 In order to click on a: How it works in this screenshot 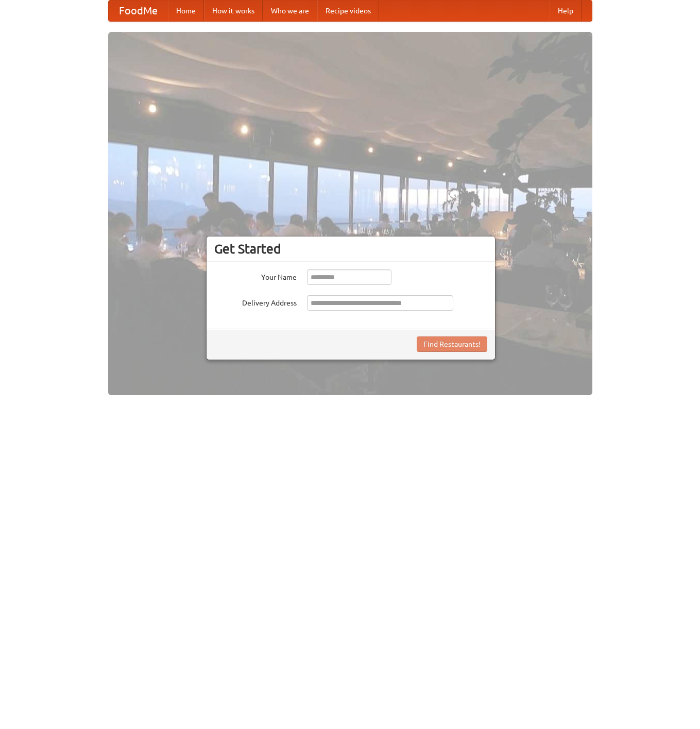, I will do `click(234, 10)`.